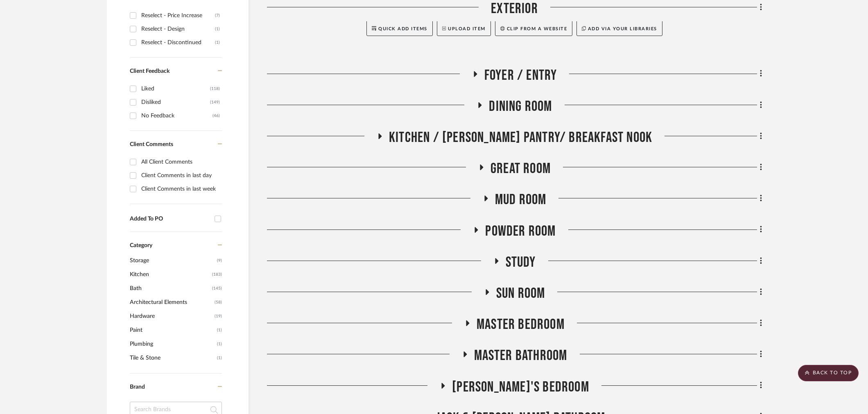 The image size is (868, 414). Describe the element at coordinates (172, 261) in the screenshot. I see `span: Storage` at that location.